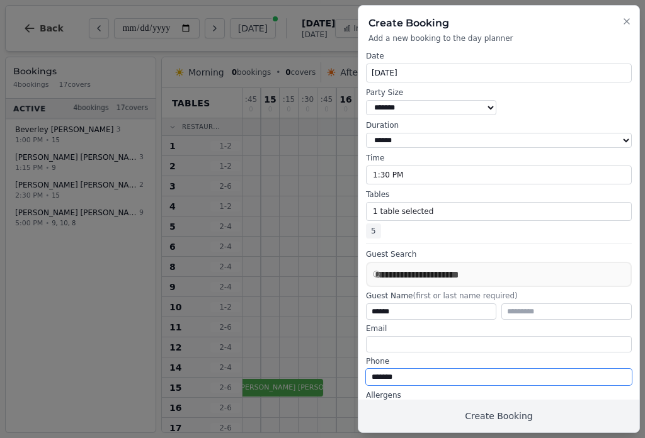 This screenshot has width=645, height=438. I want to click on span: 5, so click(373, 231).